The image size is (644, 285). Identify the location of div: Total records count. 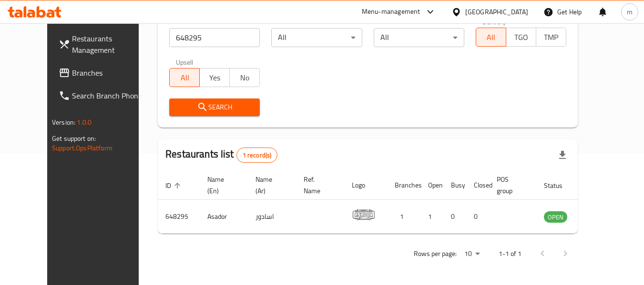
(256, 155).